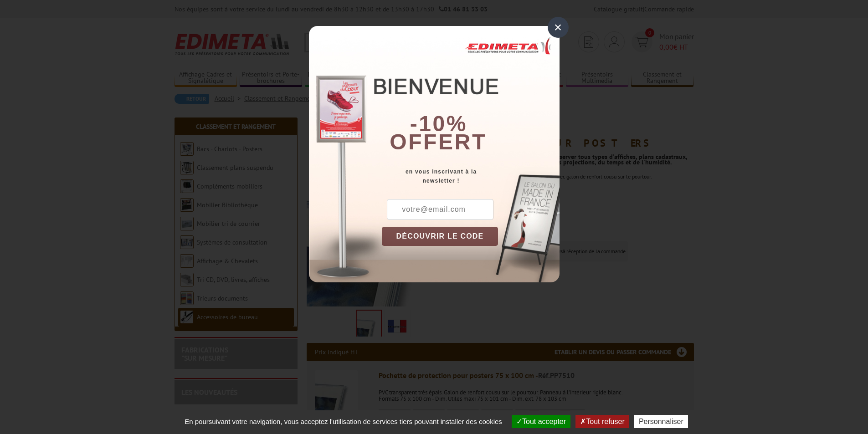 The image size is (868, 434). Describe the element at coordinates (541, 421) in the screenshot. I see `button: Tout accepter` at that location.